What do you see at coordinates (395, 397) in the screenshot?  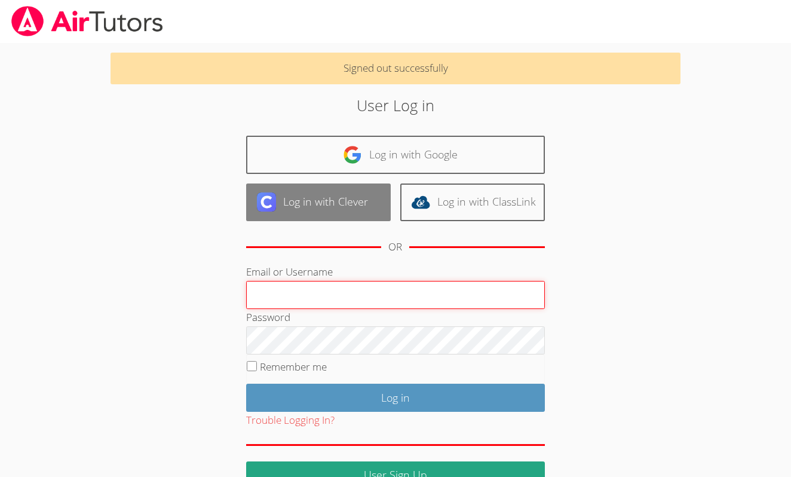 I see `input: Log in` at bounding box center [395, 397].